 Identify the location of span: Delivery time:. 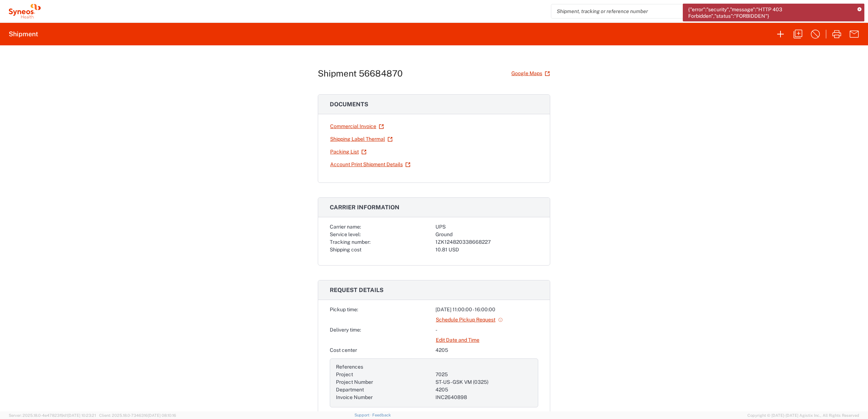
(345, 330).